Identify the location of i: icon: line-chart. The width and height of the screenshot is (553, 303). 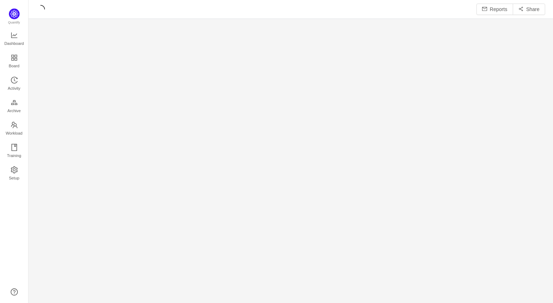
(14, 35).